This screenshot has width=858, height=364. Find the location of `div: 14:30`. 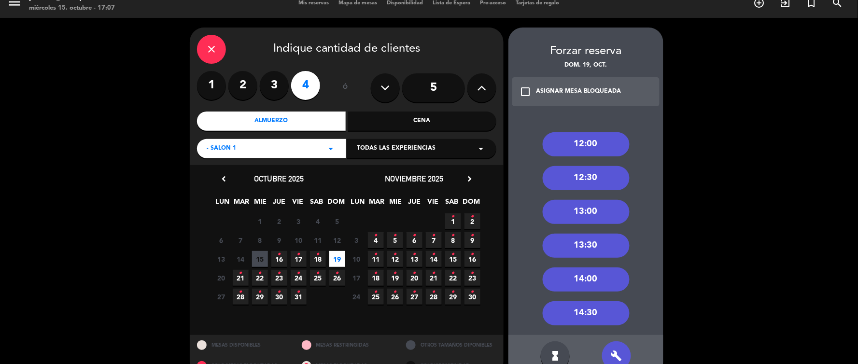

div: 14:30 is located at coordinates (586, 313).